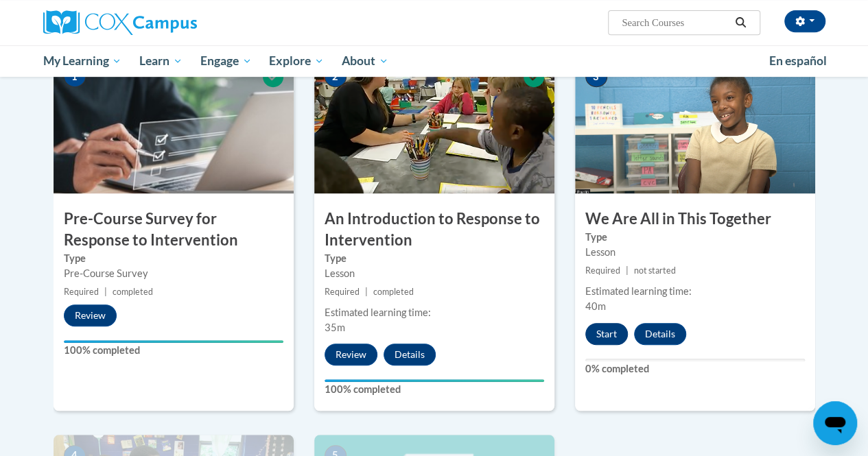 The width and height of the screenshot is (868, 456). What do you see at coordinates (606, 334) in the screenshot?
I see `button: Start` at bounding box center [606, 334].